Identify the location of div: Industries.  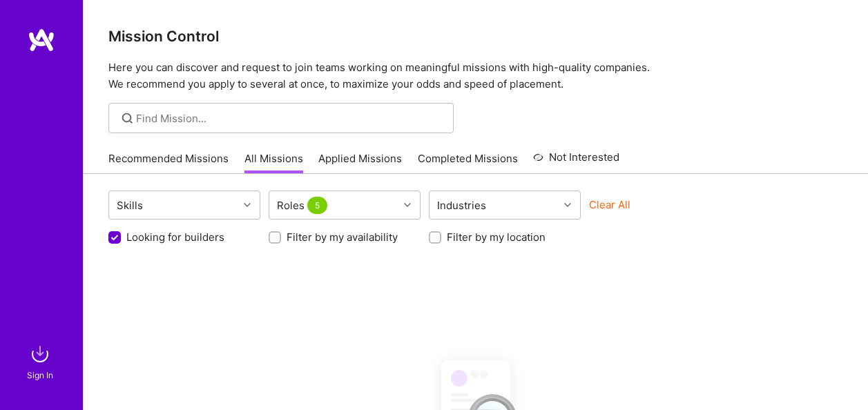
(462, 205).